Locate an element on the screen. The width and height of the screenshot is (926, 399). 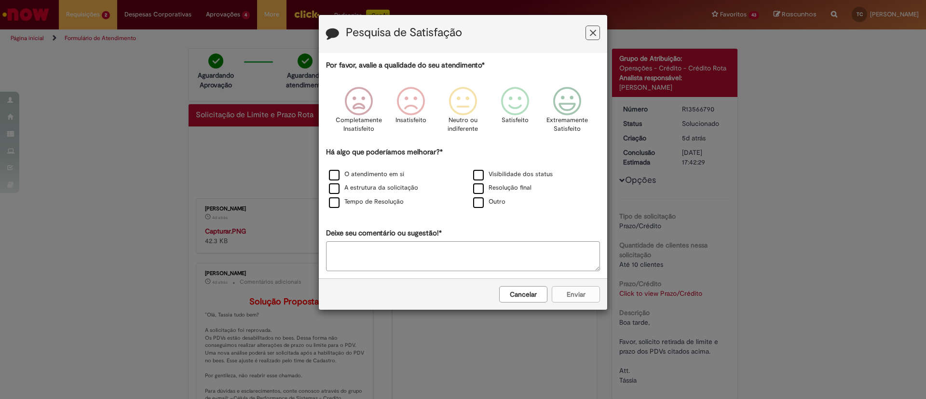
label: Tempo de Resolução is located at coordinates (366, 202).